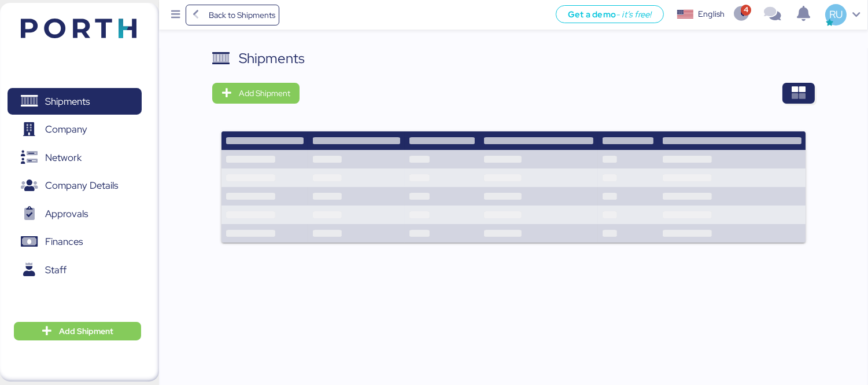 The width and height of the screenshot is (868, 385). What do you see at coordinates (75, 186) in the screenshot?
I see `a: Company Details` at bounding box center [75, 186].